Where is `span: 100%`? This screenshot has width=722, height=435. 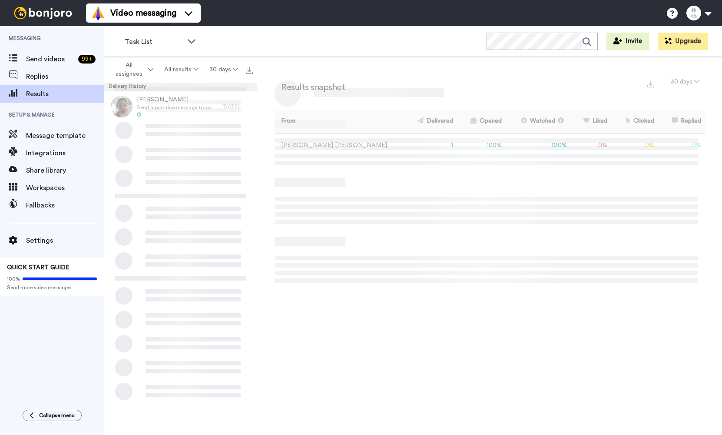 span: 100% is located at coordinates (13, 279).